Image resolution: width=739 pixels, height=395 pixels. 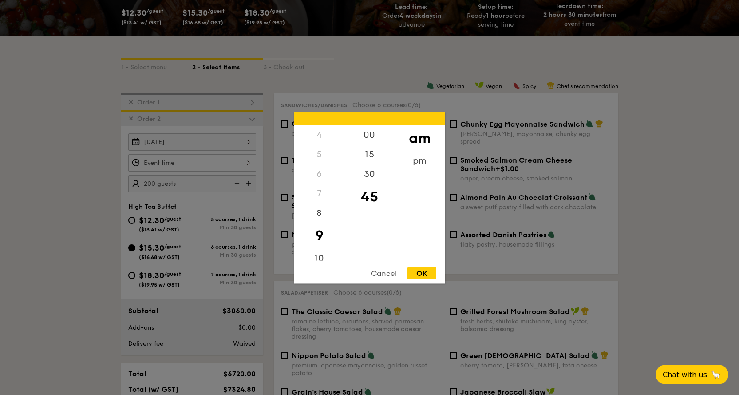 What do you see at coordinates (369, 135) in the screenshot?
I see `div: 00` at bounding box center [369, 135].